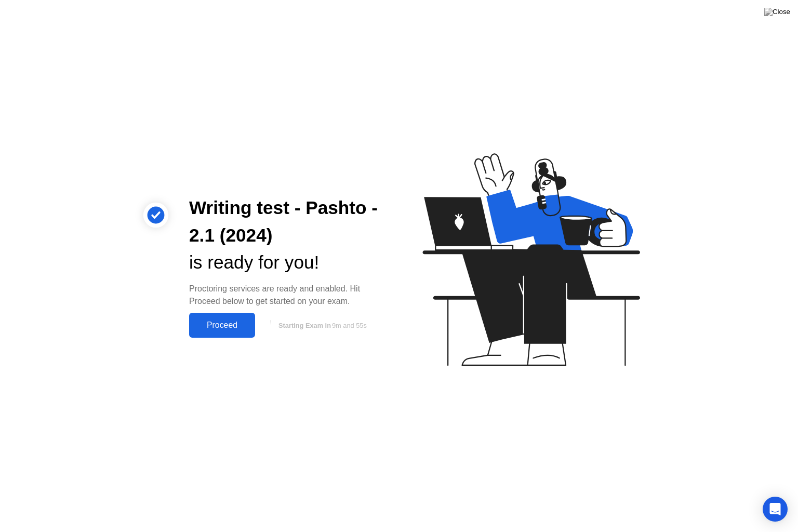 The image size is (798, 532). I want to click on div: Open Intercom Messenger, so click(775, 509).